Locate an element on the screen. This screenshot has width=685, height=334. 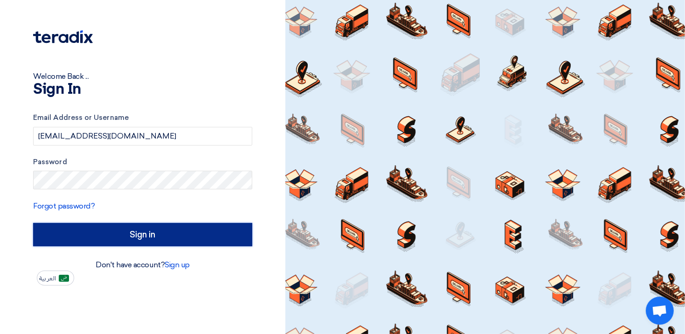
button: العربية is located at coordinates (55, 278).